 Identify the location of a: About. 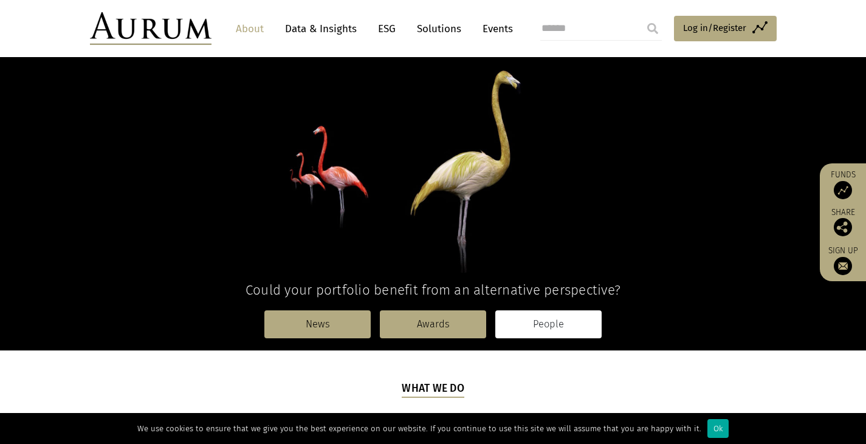
(250, 29).